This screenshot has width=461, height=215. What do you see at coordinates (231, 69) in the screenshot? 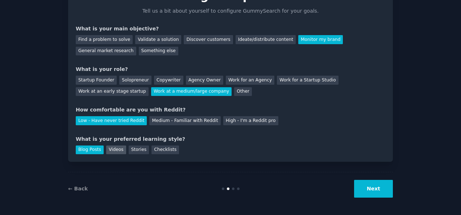
I see `div: What is your role?` at bounding box center [231, 69].